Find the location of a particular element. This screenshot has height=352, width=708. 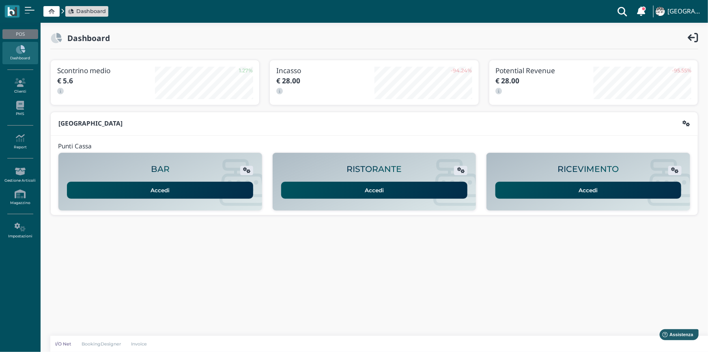

img: logo is located at coordinates (12, 11).